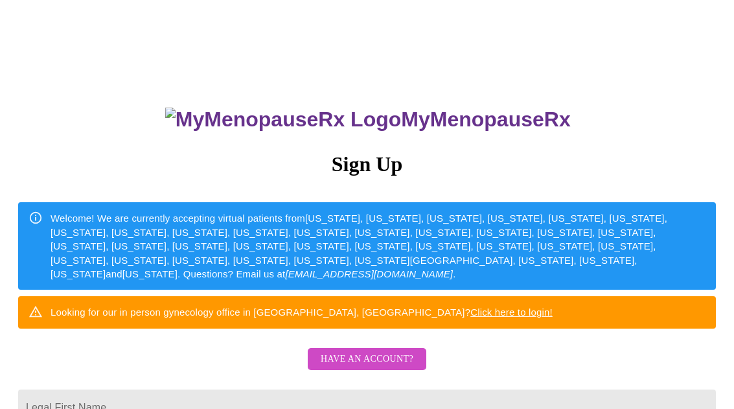 The width and height of the screenshot is (734, 409). Describe the element at coordinates (511, 312) in the screenshot. I see `a: Click here to login!` at that location.